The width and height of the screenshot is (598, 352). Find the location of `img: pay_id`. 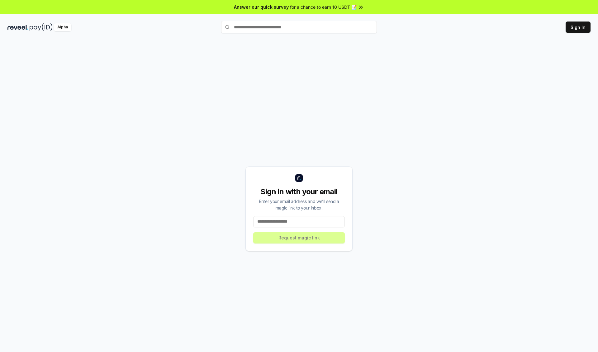

img: pay_id is located at coordinates (41, 27).